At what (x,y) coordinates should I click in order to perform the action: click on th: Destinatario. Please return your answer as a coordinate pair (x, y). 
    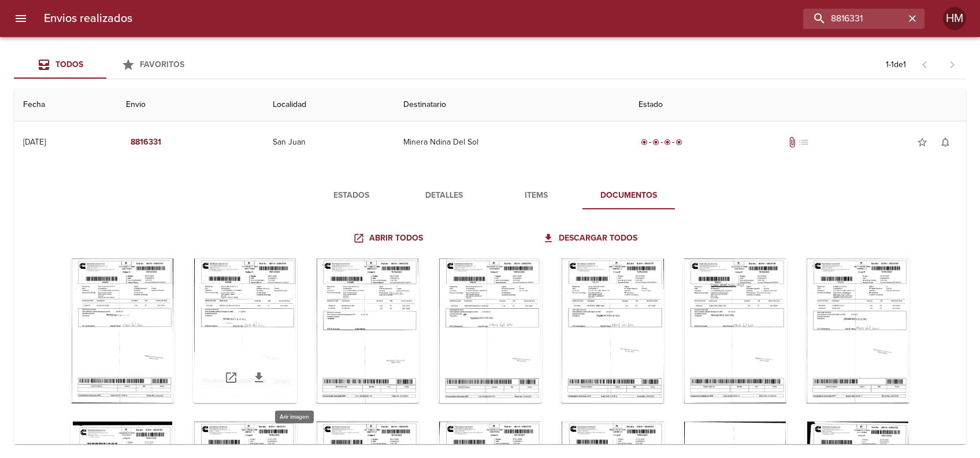
    Looking at the image, I should click on (511, 105).